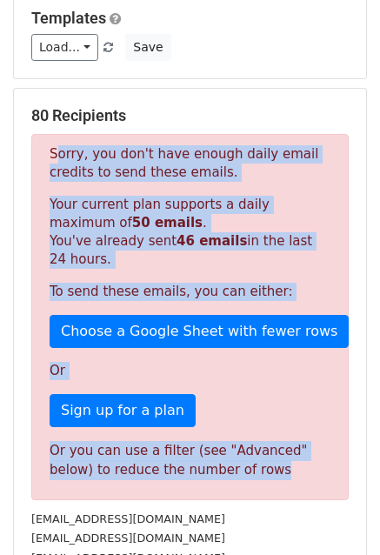  Describe the element at coordinates (199, 331) in the screenshot. I see `a: Choose a Google Sheet with fewer rows` at that location.